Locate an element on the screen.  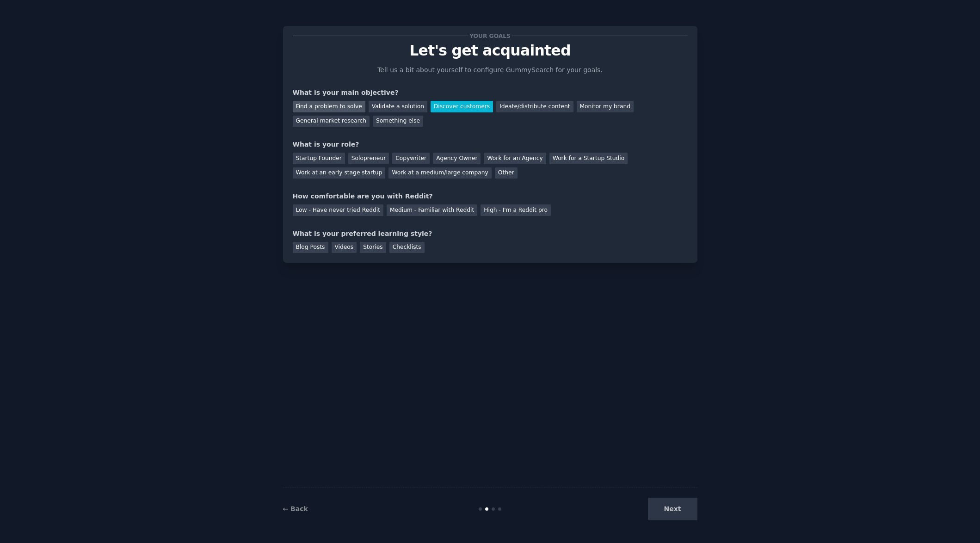
p: Let's get acquainted is located at coordinates (490, 51).